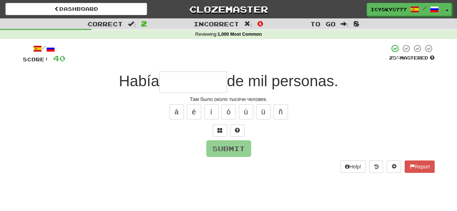 This screenshot has height=211, width=457. What do you see at coordinates (211, 112) in the screenshot?
I see `button: í` at bounding box center [211, 112].